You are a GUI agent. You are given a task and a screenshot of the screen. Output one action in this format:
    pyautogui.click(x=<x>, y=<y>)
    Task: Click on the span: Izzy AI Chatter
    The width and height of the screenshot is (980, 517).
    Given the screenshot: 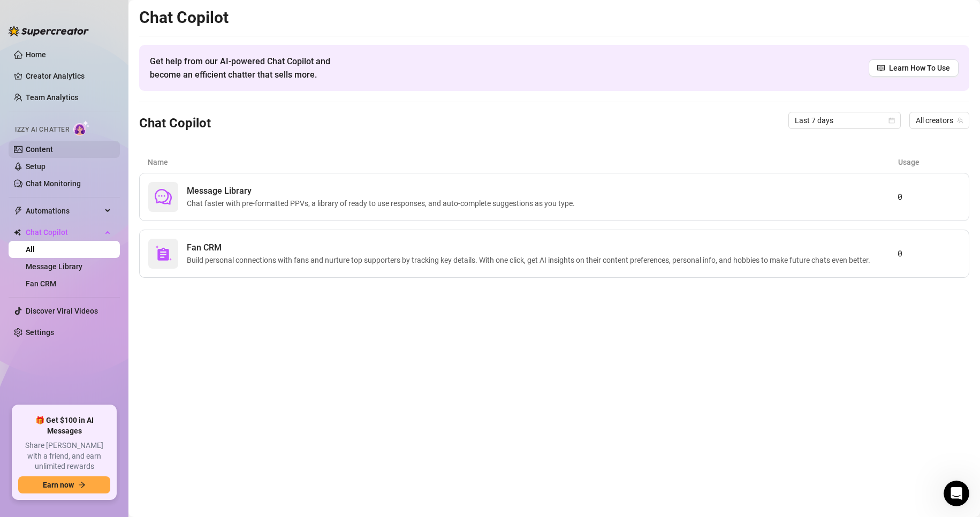 What is the action you would take?
    pyautogui.click(x=42, y=129)
    